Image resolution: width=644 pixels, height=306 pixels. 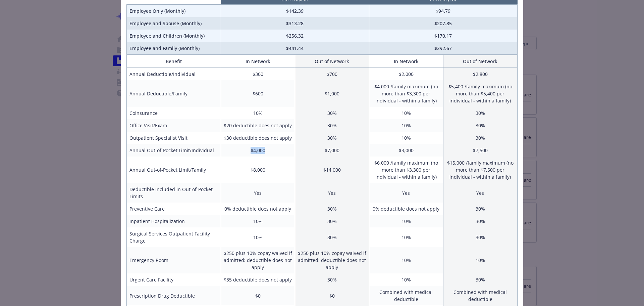 I want to click on td: $14,000, so click(x=332, y=170).